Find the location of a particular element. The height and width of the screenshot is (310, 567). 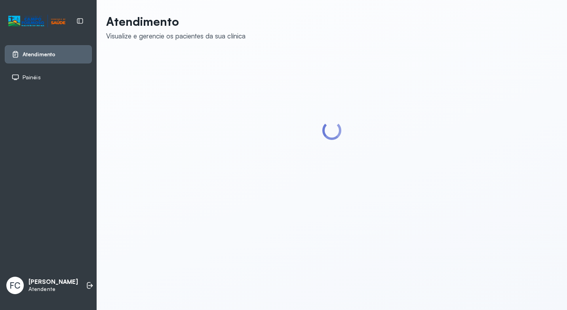

p: Atendimento is located at coordinates (176, 21).